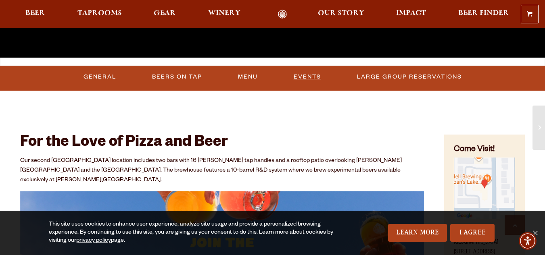 The height and width of the screenshot is (255, 545). What do you see at coordinates (100, 77) in the screenshot?
I see `a: General` at bounding box center [100, 77].